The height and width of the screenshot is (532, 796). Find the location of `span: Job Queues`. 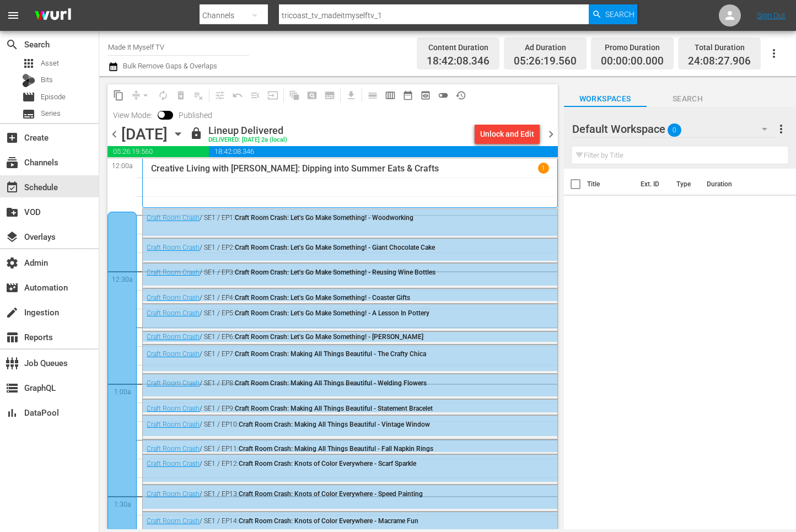

span: Job Queues is located at coordinates (12, 363).